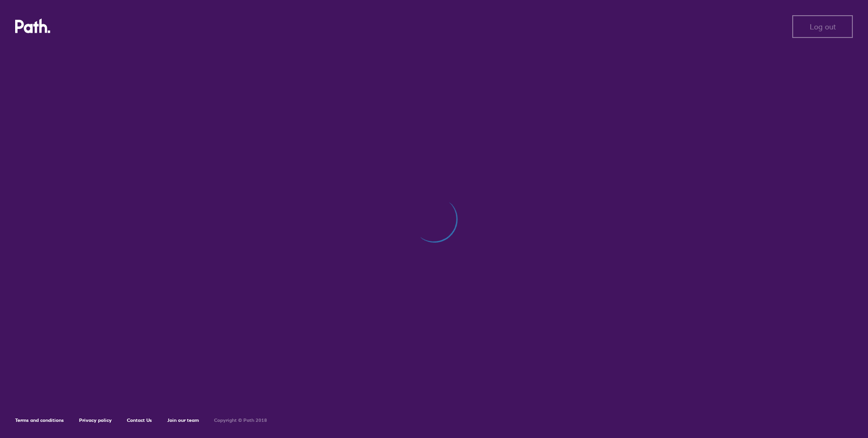 Image resolution: width=868 pixels, height=438 pixels. I want to click on h6: Copyright © Path 2018, so click(241, 420).